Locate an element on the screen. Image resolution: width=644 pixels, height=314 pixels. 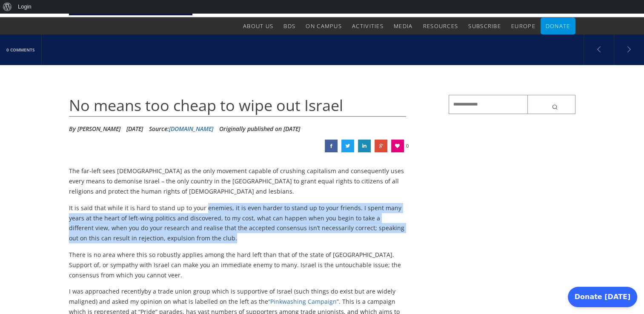
span: No means too cheap to wipe out Israel is located at coordinates (206, 105).